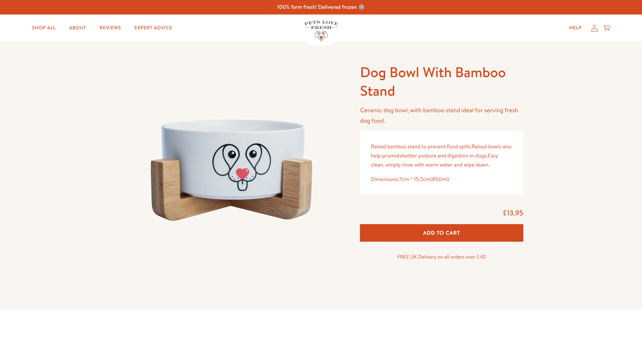  What do you see at coordinates (231, 170) in the screenshot?
I see `img: Dog Bowl With Bamboo Stand` at bounding box center [231, 170].